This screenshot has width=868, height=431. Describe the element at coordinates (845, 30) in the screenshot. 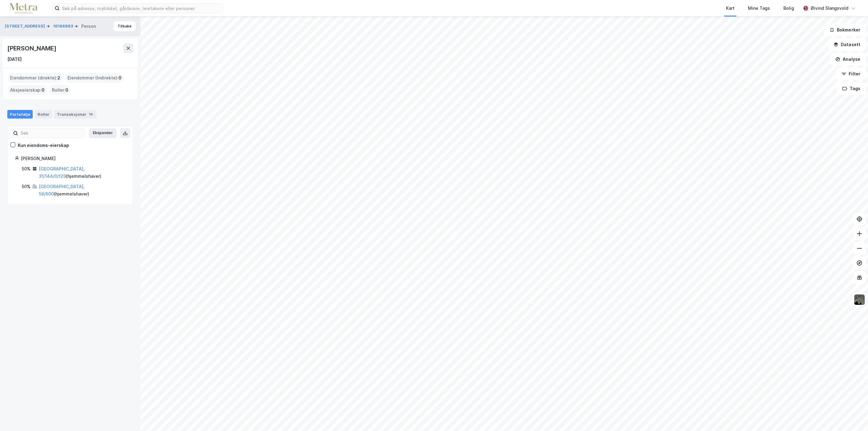

I see `button: Bokmerker` at that location.